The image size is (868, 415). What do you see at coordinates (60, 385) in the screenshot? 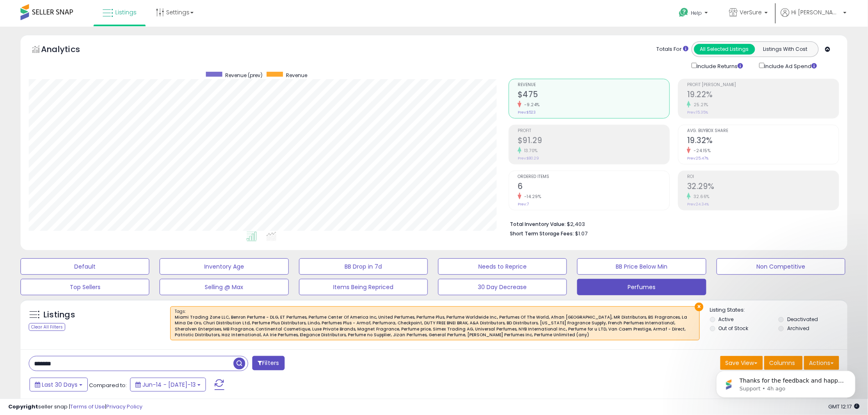
I see `span: Last 30 Days` at bounding box center [60, 385].